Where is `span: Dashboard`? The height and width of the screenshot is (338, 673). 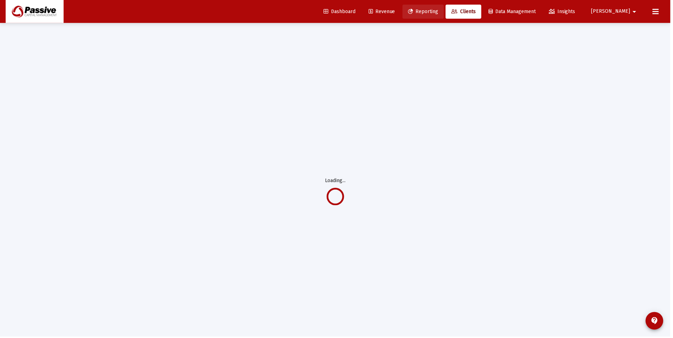
span: Dashboard is located at coordinates (341, 11).